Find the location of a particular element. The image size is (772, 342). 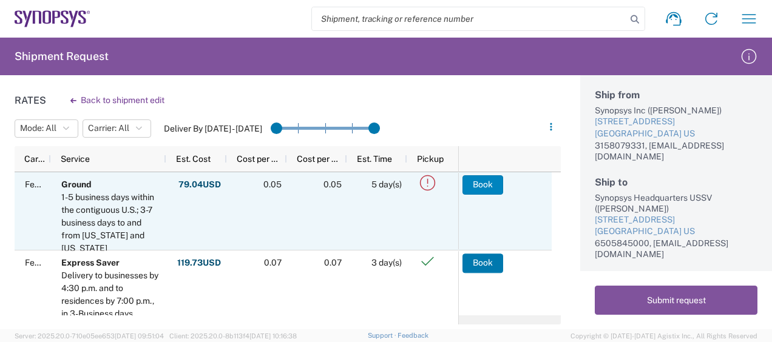

span: Carrier: All is located at coordinates (109, 128).